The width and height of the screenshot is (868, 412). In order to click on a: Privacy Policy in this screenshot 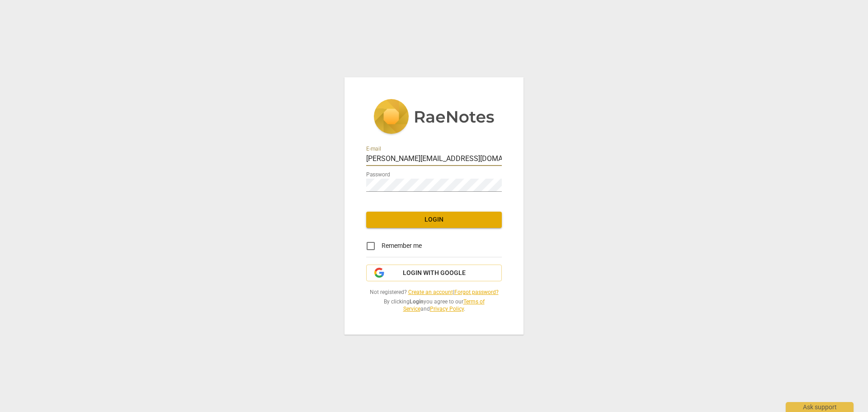, I will do `click(447, 309)`.